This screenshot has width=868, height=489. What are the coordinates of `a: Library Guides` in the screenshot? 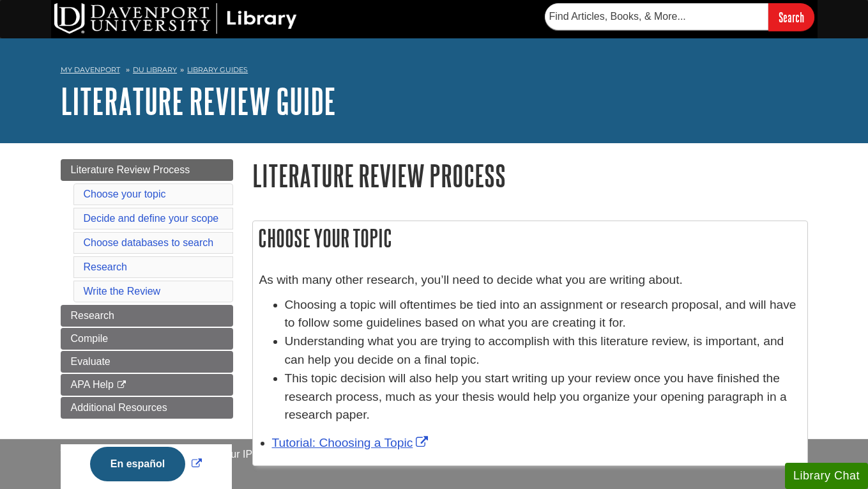 It's located at (217, 69).